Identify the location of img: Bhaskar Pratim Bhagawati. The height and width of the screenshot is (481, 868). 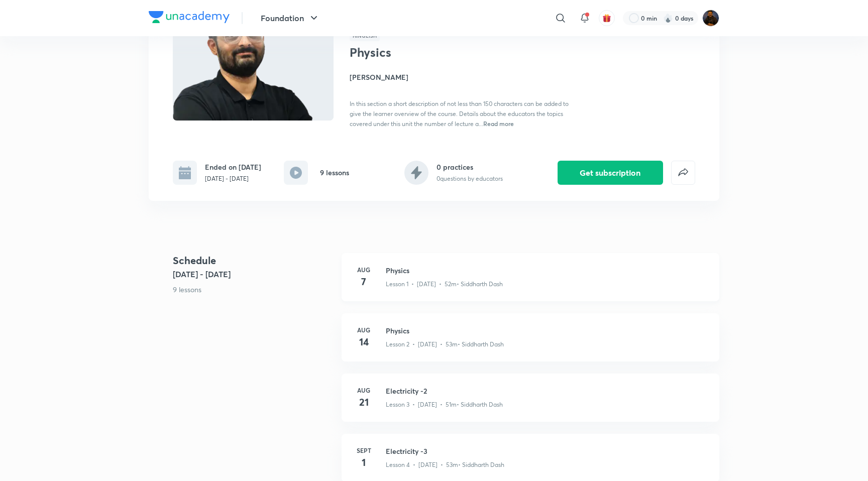
(711, 18).